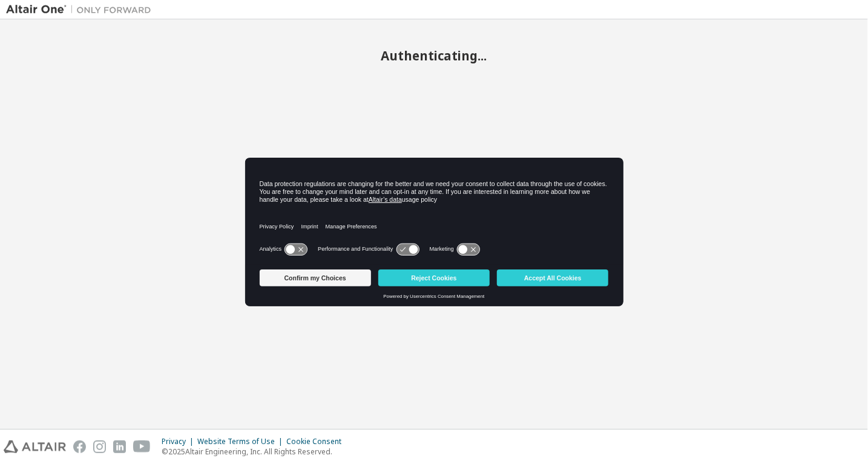  Describe the element at coordinates (317, 442) in the screenshot. I see `div: Cookie Consent` at that location.